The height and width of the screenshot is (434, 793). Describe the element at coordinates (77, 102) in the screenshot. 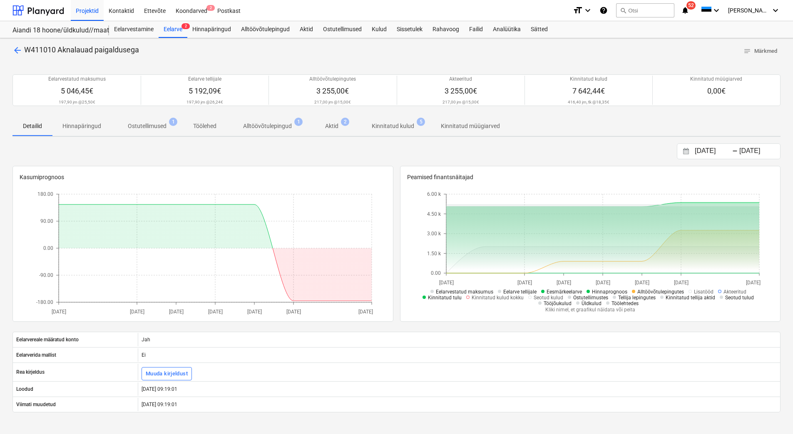

I see `p: 197,90 jm @ 25,50€` at that location.